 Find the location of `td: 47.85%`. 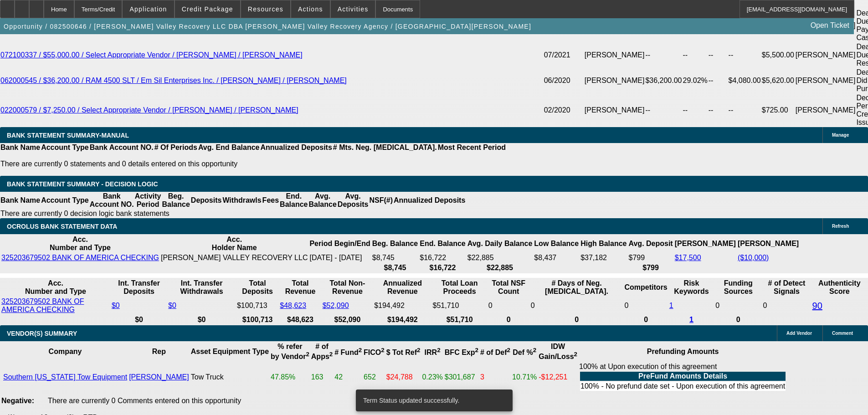

td: 47.85% is located at coordinates (290, 377).